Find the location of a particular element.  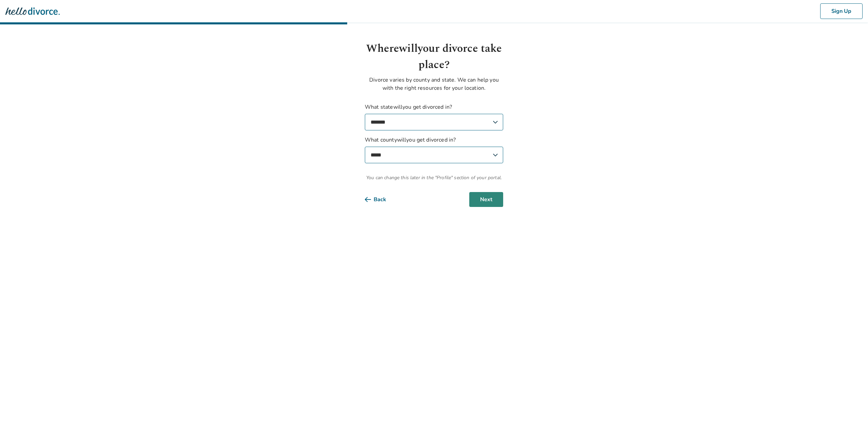

span: You can change this later in the "Profile" section of your portal. is located at coordinates (434, 178).